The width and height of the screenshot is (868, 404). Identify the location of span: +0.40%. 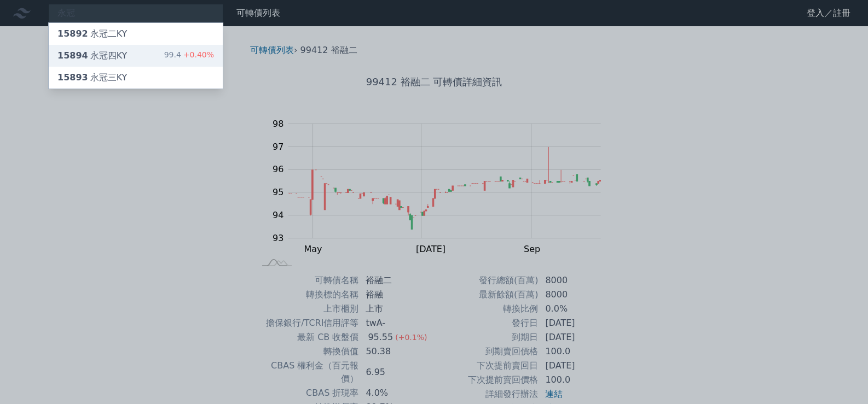
(197, 55).